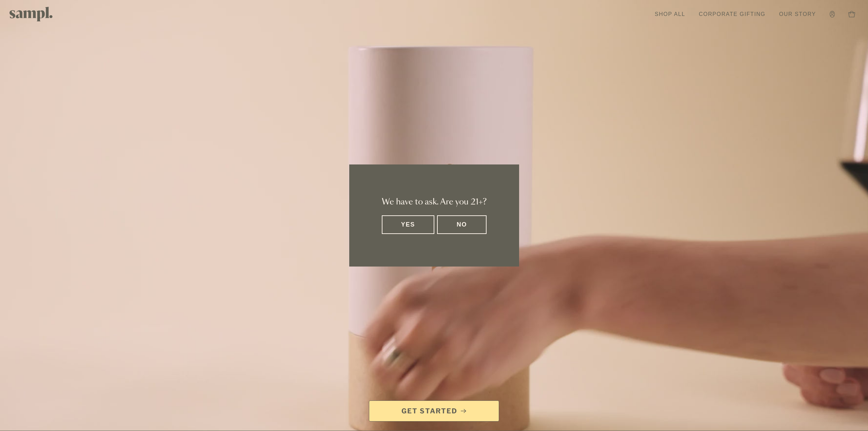 This screenshot has width=868, height=431. What do you see at coordinates (797, 14) in the screenshot?
I see `a: Our Story` at bounding box center [797, 14].